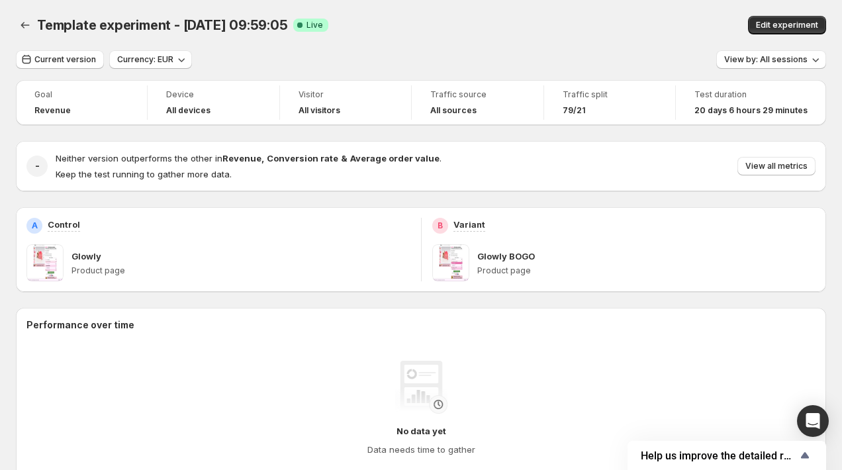  What do you see at coordinates (610, 95) in the screenshot?
I see `span: Traffic split` at bounding box center [610, 95].